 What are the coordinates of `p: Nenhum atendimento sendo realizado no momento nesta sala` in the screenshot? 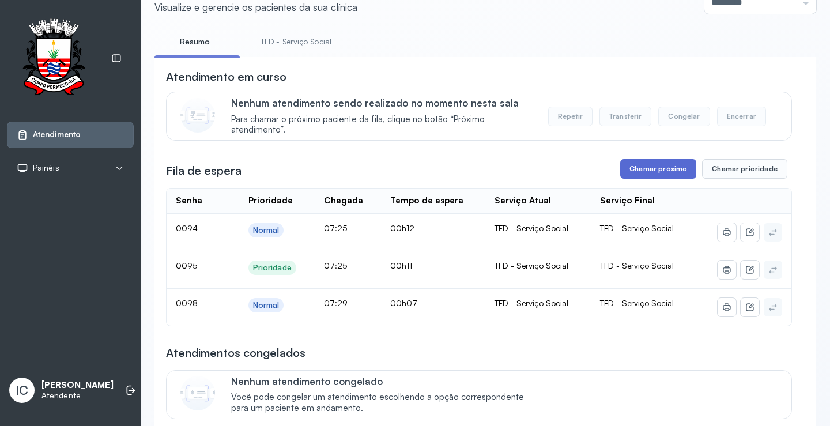 It's located at (383, 103).